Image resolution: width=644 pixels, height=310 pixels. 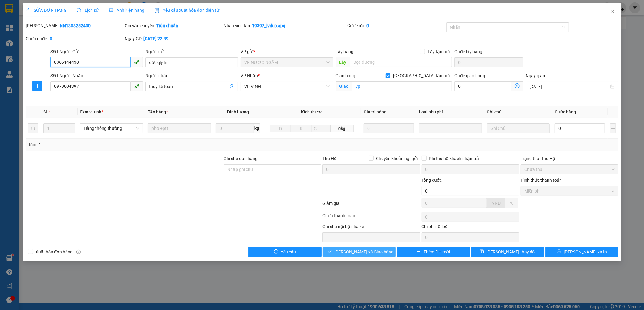 I want to click on input: R, so click(x=301, y=129).